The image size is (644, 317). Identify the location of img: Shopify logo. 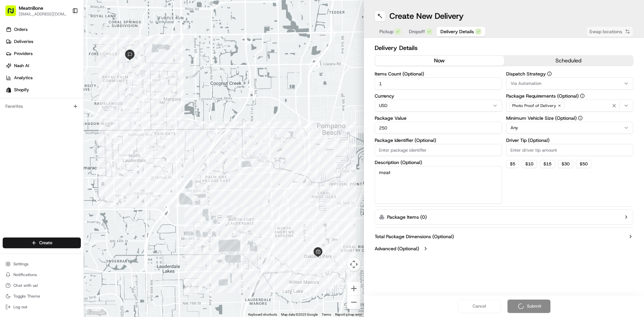
(8, 90).